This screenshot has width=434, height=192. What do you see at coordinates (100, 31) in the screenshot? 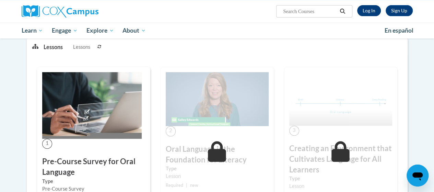
I see `span: Explore` at bounding box center [100, 31].